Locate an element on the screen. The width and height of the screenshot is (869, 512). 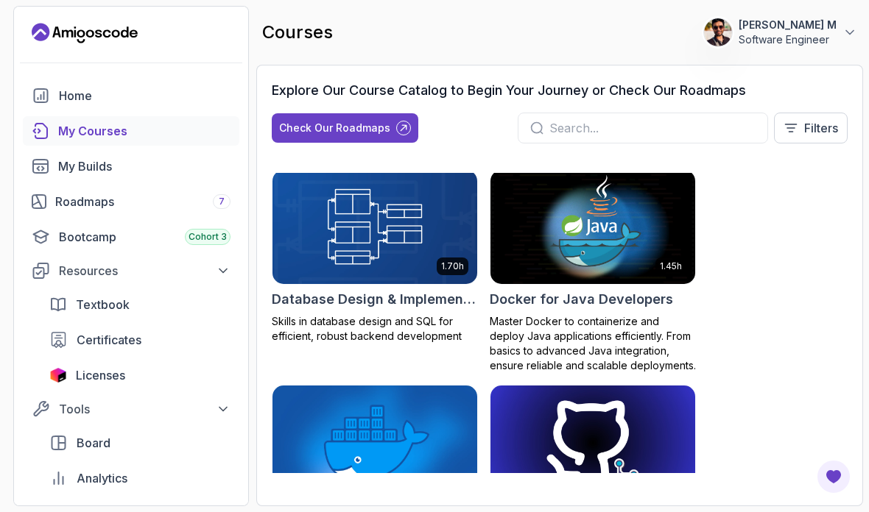
div: My Courses is located at coordinates (144, 131).